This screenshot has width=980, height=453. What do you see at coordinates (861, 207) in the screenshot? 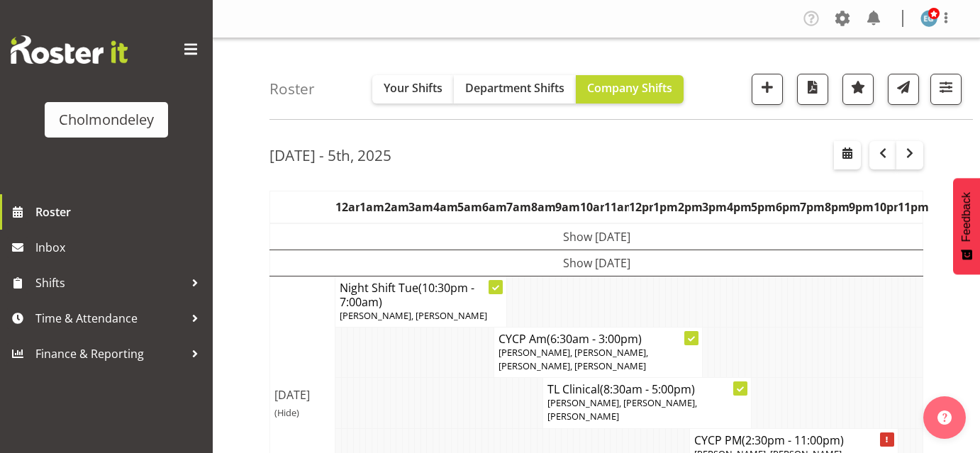
I see `th: 9pm` at bounding box center [861, 207].